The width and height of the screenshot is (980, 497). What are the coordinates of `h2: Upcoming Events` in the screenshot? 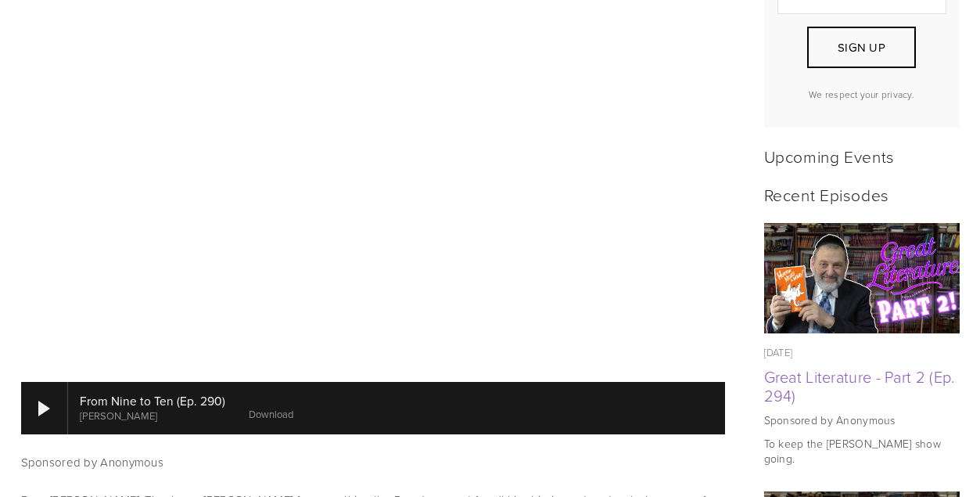 It's located at (863, 156).